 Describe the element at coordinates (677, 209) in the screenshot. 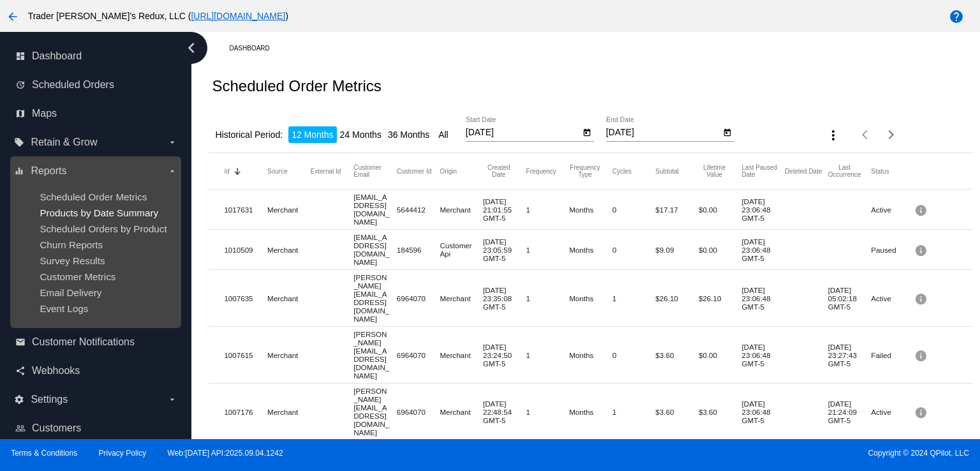

I see `mat-cell: $17.17` at that location.